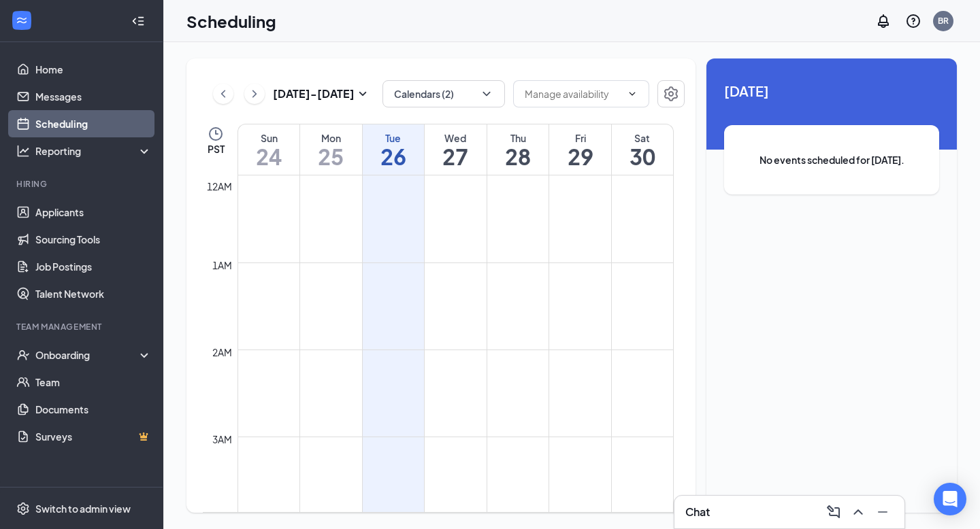 The height and width of the screenshot is (529, 980). I want to click on a: Messages, so click(93, 97).